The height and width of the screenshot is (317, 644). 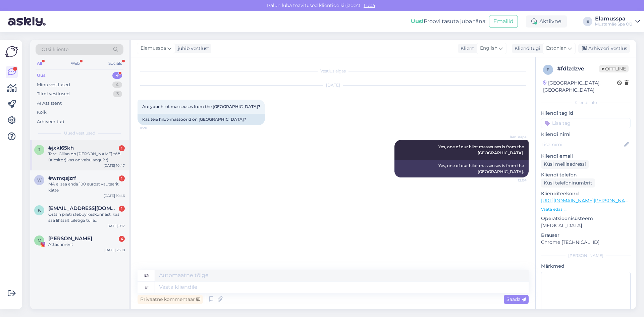 What do you see at coordinates (62, 178) in the screenshot?
I see `span: #wmqsjzrf` at bounding box center [62, 178].